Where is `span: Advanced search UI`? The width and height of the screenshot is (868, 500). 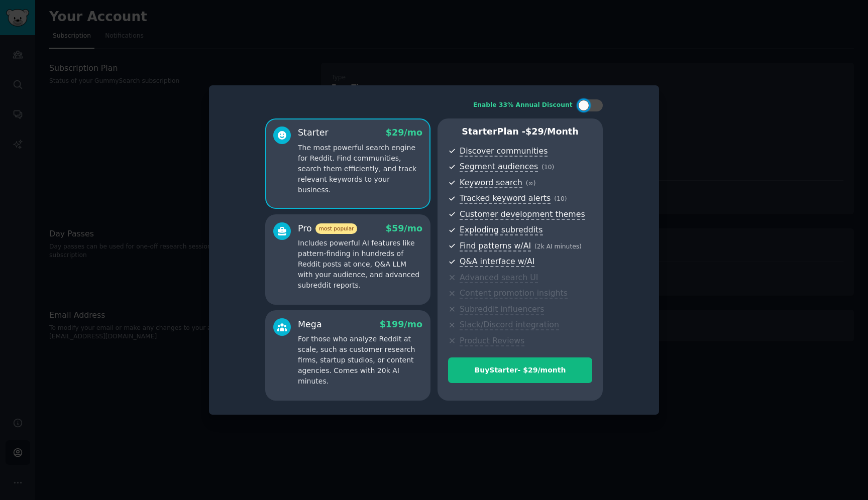
span: Advanced search UI is located at coordinates (499, 277).